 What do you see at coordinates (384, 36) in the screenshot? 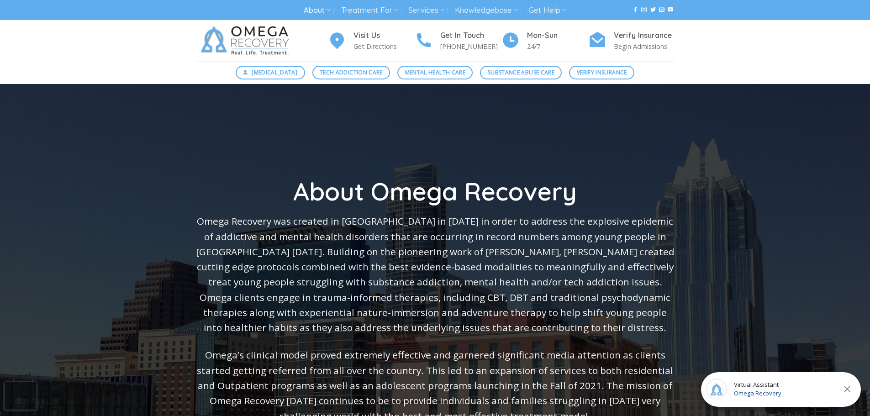
I see `h4: Visit Us` at bounding box center [384, 36].